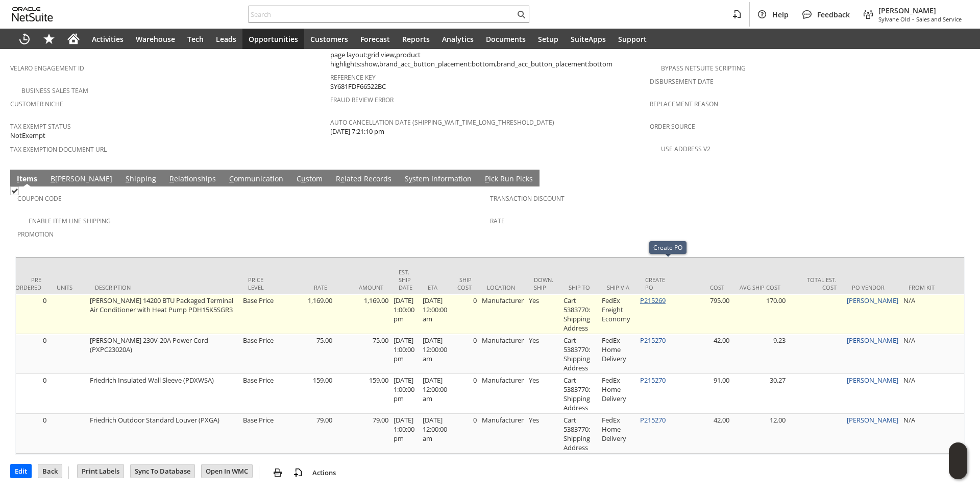 The width and height of the screenshot is (980, 492). I want to click on a: Custom, so click(309, 179).